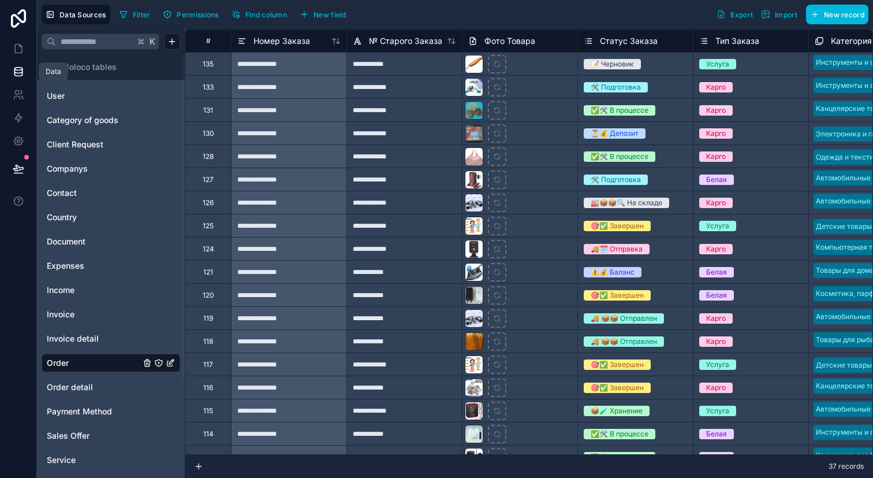 The height and width of the screenshot is (478, 873). Describe the element at coordinates (94, 144) in the screenshot. I see `a: Client Request` at that location.